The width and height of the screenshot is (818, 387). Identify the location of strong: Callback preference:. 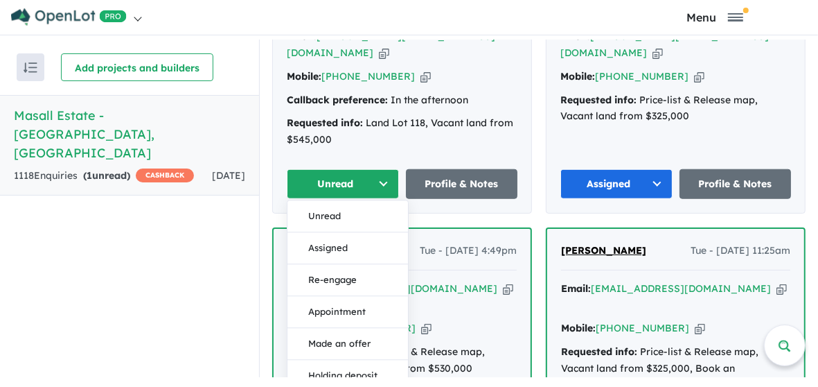
(337, 100).